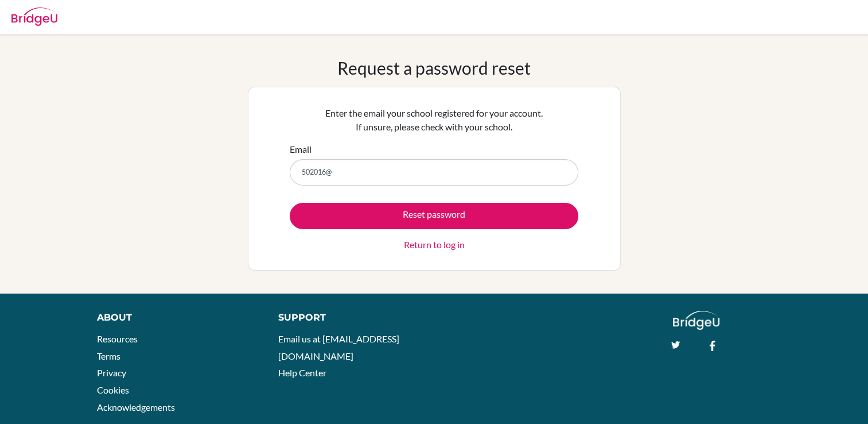 The width and height of the screenshot is (868, 424). What do you see at coordinates (136, 407) in the screenshot?
I see `a: Acknowledgements` at bounding box center [136, 407].